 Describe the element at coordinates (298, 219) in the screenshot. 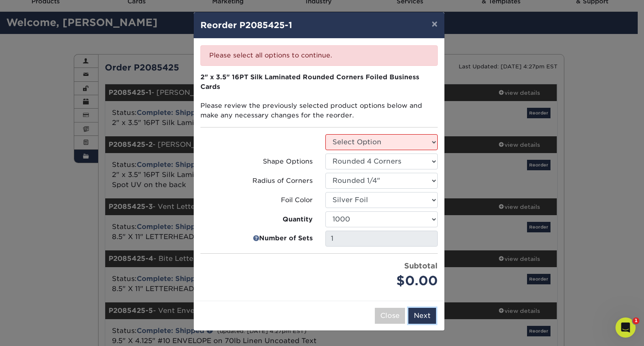

I see `strong: Quantity` at that location.